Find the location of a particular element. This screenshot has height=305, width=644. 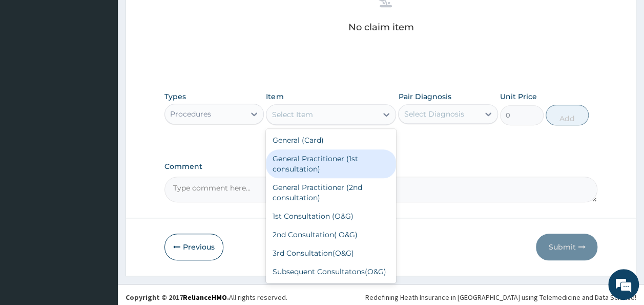

label: Pair Diagnosis is located at coordinates (424, 96).